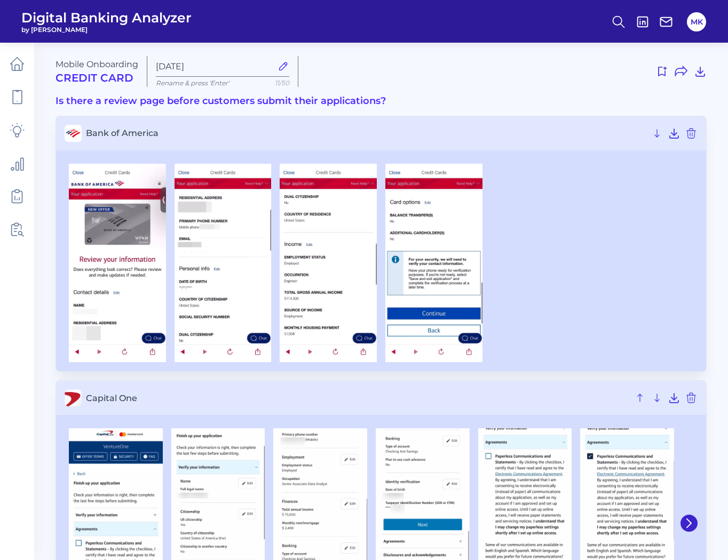 The image size is (728, 560). Describe the element at coordinates (107, 18) in the screenshot. I see `span: Digital Banking Analyzer` at that location.